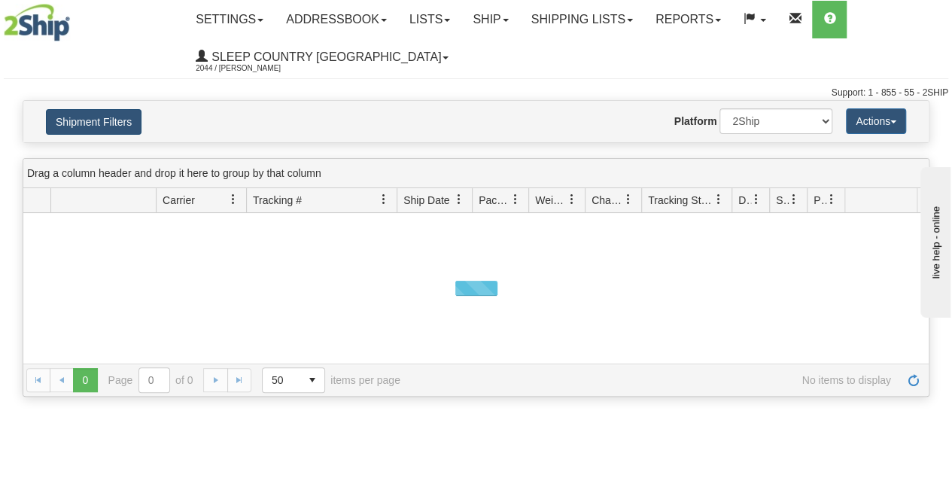  Describe the element at coordinates (681, 200) in the screenshot. I see `span: Tracking Status` at that location.